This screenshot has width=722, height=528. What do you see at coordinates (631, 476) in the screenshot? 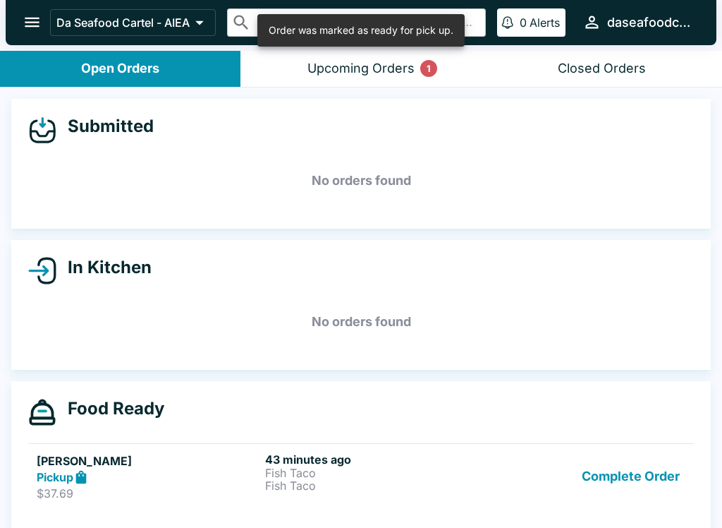
I see `button: Complete Order` at bounding box center [631, 476].